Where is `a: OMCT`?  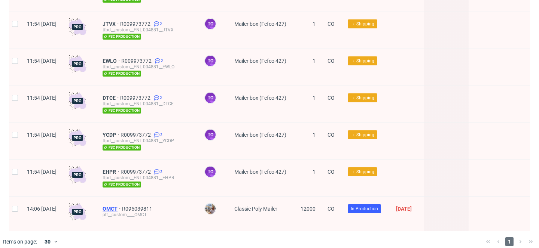
a: OMCT is located at coordinates (112, 209).